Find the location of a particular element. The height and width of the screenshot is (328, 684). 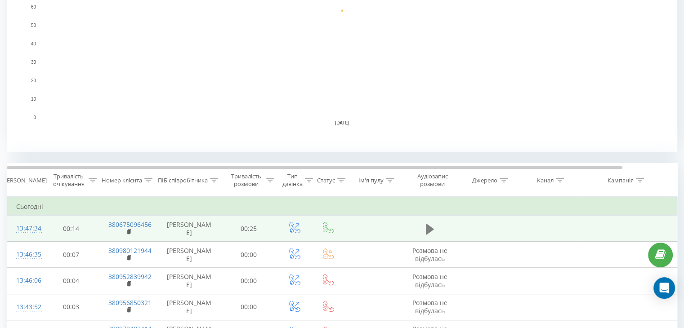

text: 50 is located at coordinates (34, 25).